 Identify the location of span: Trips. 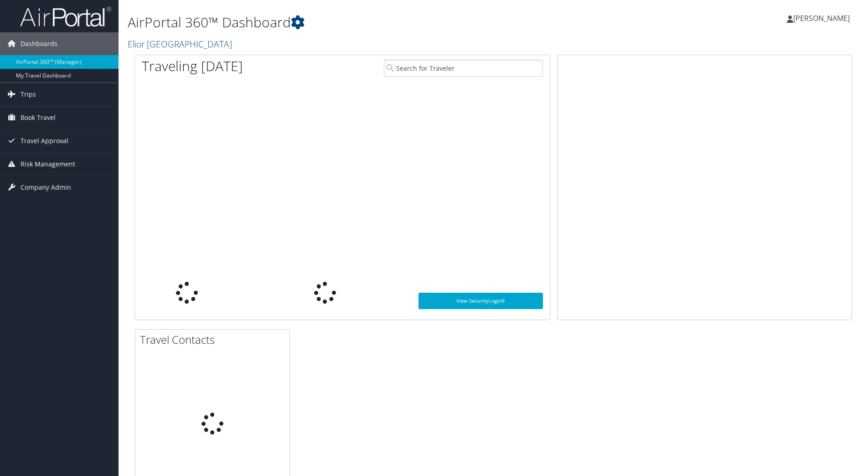
(28, 94).